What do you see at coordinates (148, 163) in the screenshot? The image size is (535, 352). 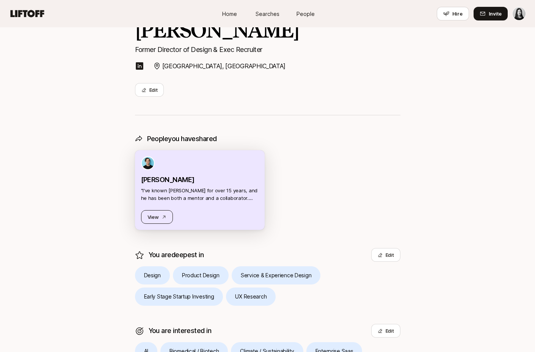 I see `img: e8bc5d3e_179f_4dcf_a9fd_880fe2c1c5af.jpg` at bounding box center [148, 163].